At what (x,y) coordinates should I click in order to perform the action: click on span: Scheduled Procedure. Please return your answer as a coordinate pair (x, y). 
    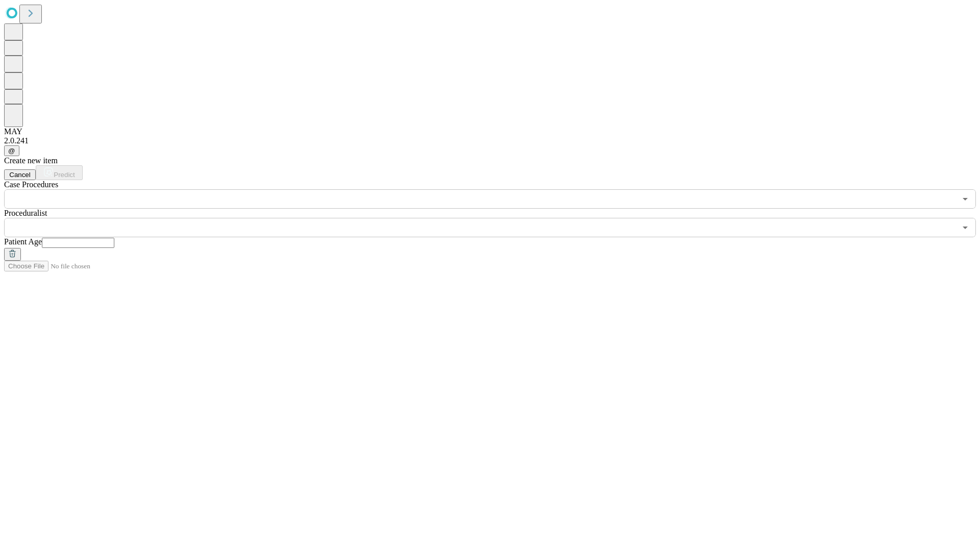
    Looking at the image, I should click on (31, 184).